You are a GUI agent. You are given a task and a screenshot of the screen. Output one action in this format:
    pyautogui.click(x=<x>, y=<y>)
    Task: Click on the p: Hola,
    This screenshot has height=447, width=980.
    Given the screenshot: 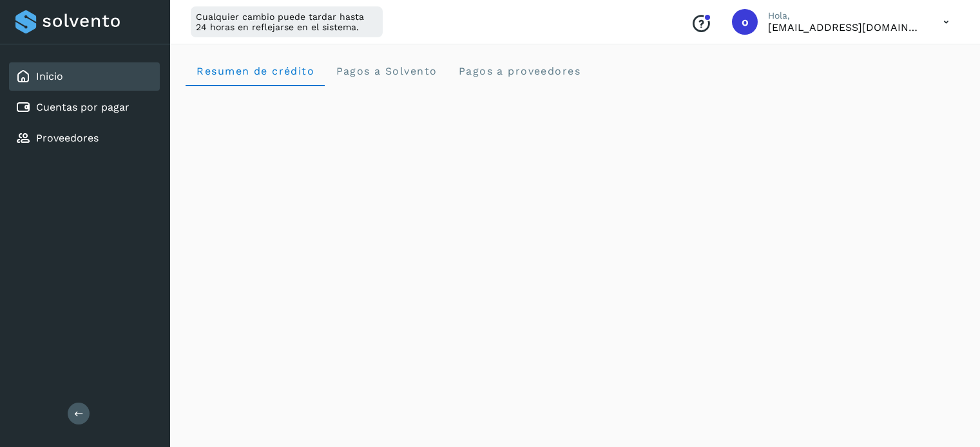 What is the action you would take?
    pyautogui.click(x=845, y=16)
    